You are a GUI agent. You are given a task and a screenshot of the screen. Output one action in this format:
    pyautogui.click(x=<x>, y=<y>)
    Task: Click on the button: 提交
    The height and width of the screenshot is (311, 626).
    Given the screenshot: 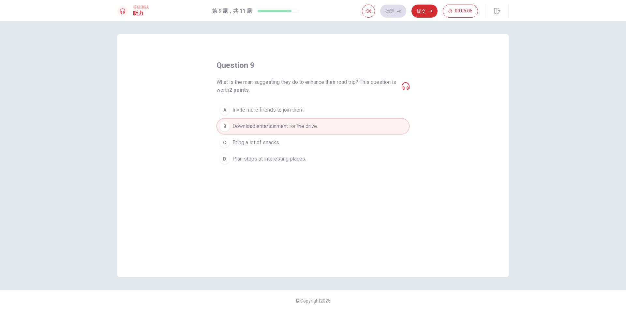 What is the action you would take?
    pyautogui.click(x=424, y=11)
    